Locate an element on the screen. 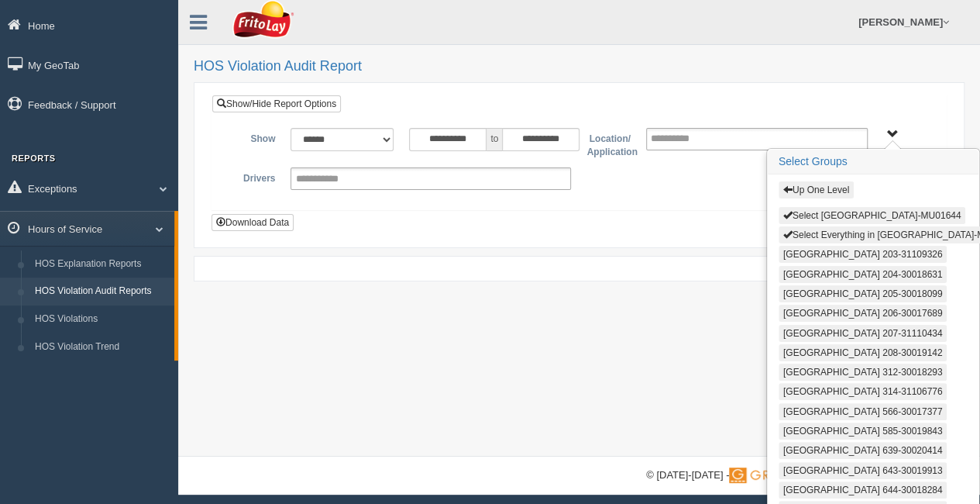 Image resolution: width=980 pixels, height=504 pixels. a: HOS Violations is located at coordinates (100, 320).